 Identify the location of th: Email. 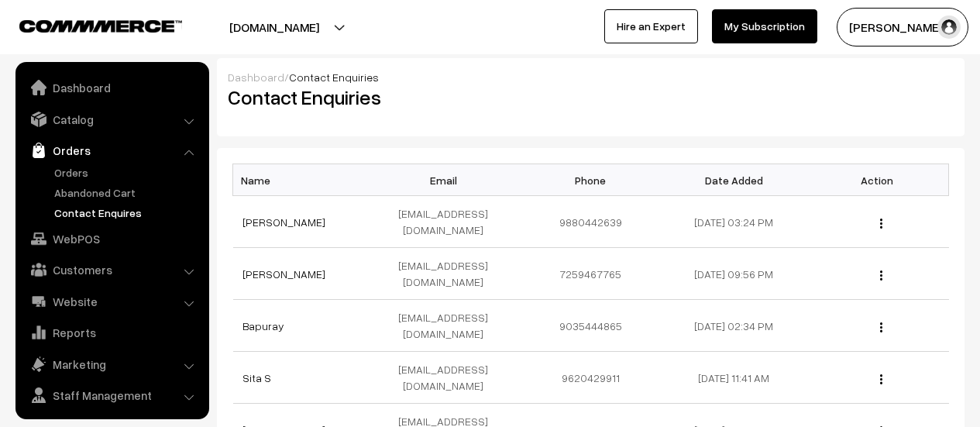
(447, 180).